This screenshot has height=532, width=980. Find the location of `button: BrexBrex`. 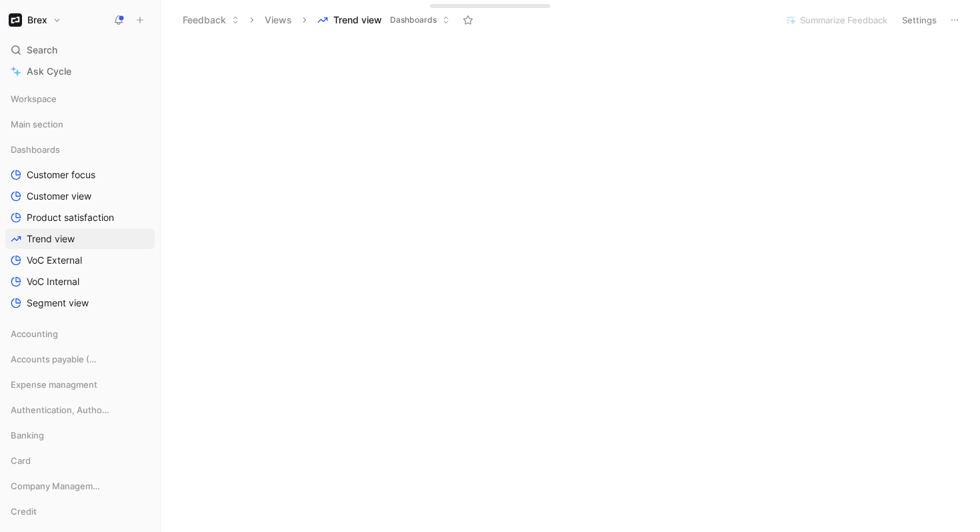

button: BrexBrex is located at coordinates (35, 20).